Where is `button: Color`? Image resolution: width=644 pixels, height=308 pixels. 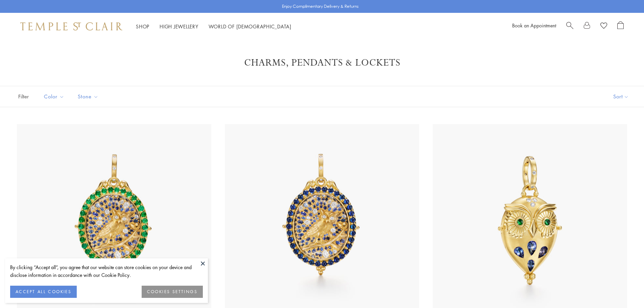 button: Color is located at coordinates (54, 96).